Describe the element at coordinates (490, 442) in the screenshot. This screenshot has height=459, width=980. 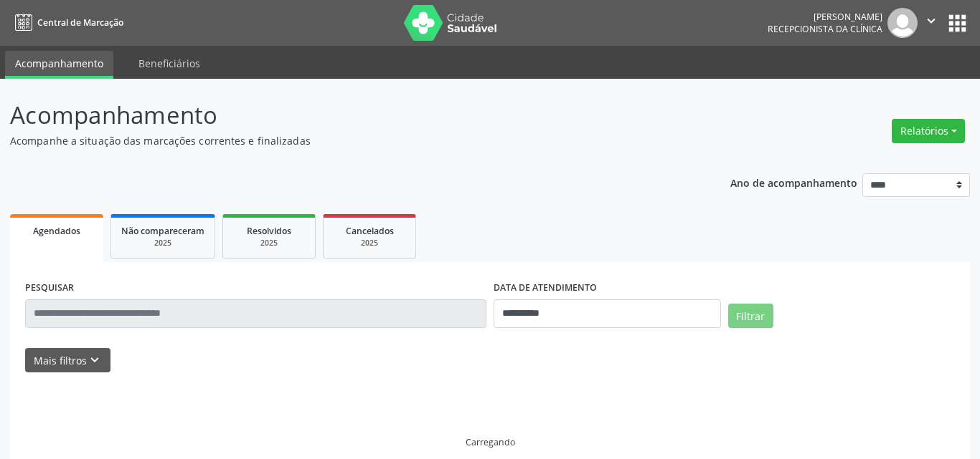
I see `div: Carregando` at that location.